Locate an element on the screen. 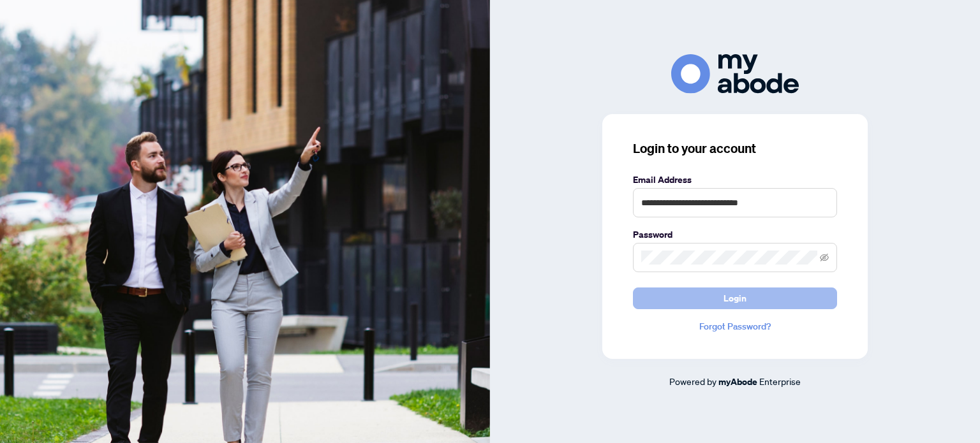 This screenshot has height=443, width=980. a: myAbode is located at coordinates (738, 382).